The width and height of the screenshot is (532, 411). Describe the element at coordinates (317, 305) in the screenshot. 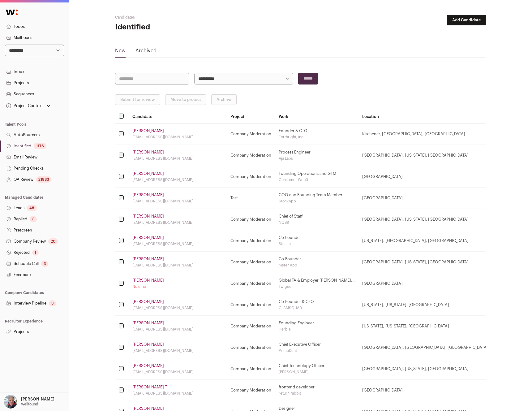

I see `td: Co-Founder & CEO` at that location.